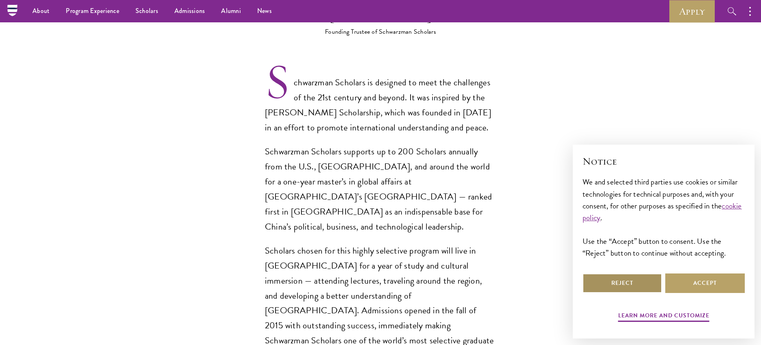  Describe the element at coordinates (662, 211) in the screenshot. I see `a: cookie policy` at that location.